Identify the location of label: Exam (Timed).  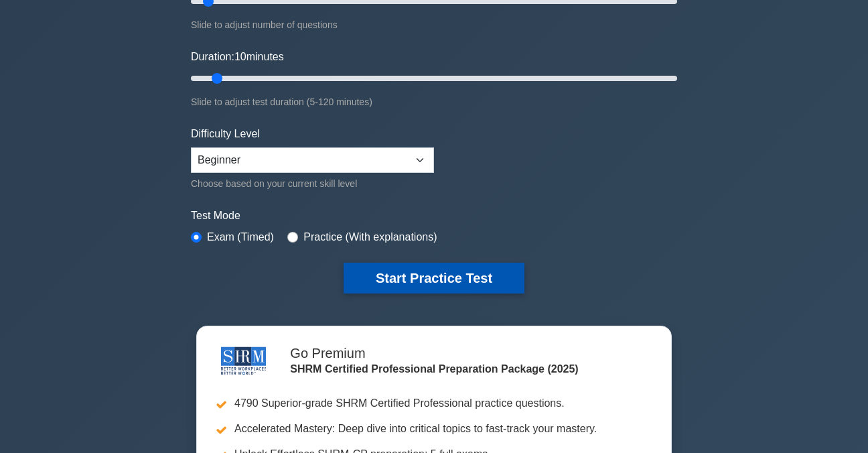
(241, 237).